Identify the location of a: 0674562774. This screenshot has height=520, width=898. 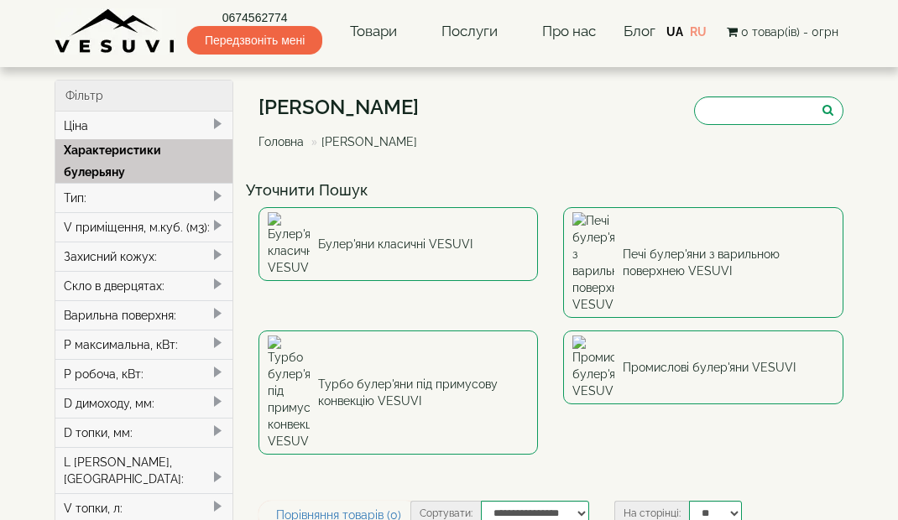
(254, 18).